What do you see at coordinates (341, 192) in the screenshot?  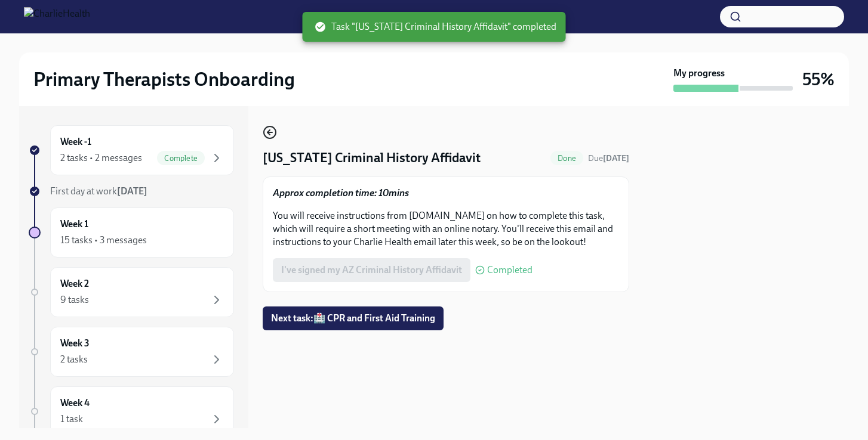 I see `strong: Approx completion time: 10mins` at bounding box center [341, 192].